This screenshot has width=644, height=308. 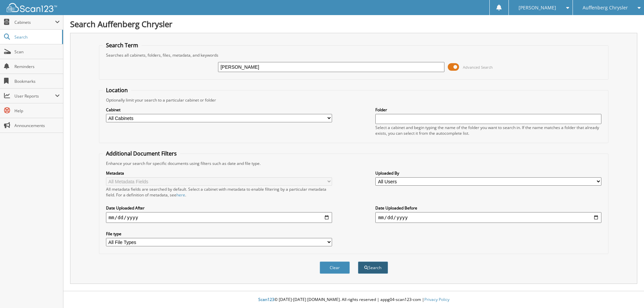 I want to click on label: Date Uploaded After, so click(x=219, y=208).